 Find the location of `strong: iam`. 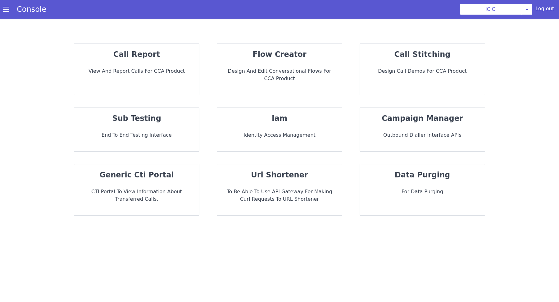

strong: iam is located at coordinates (280, 118).